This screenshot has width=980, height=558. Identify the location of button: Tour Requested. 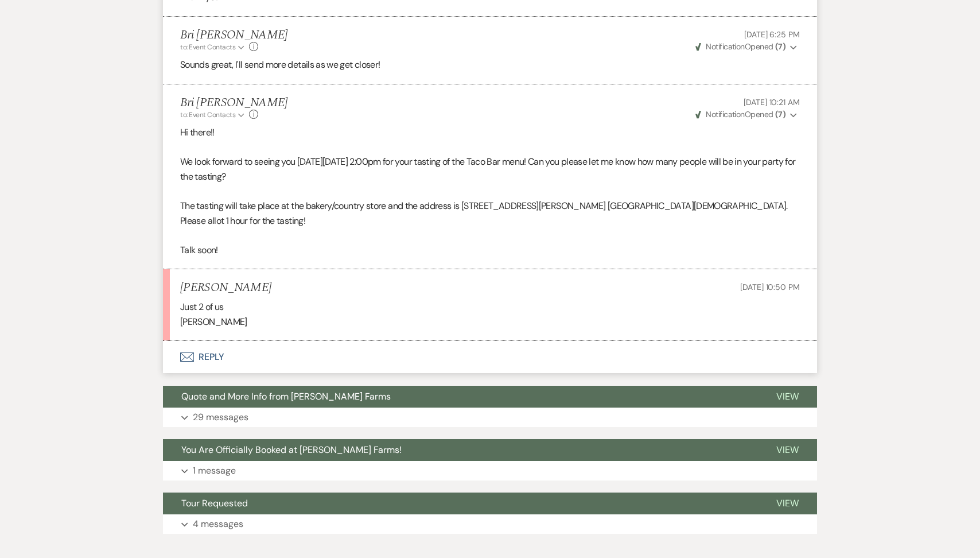
(460, 503).